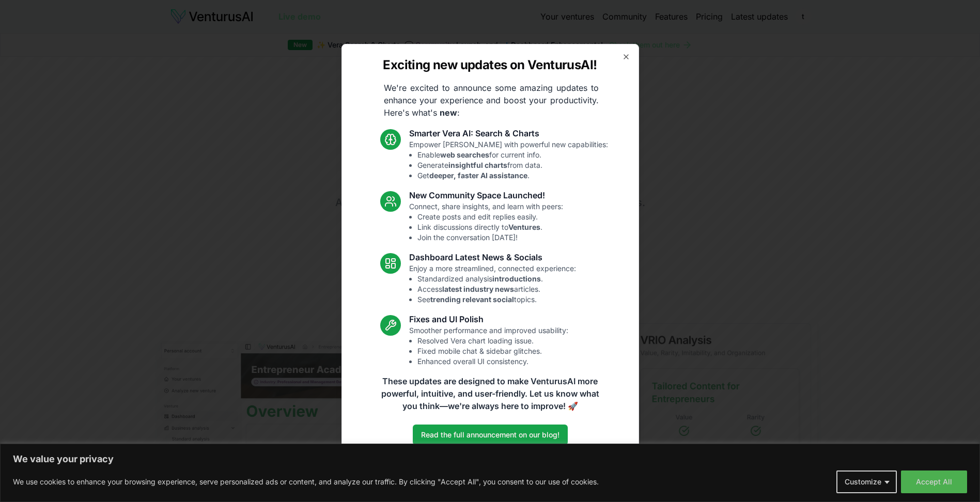  Describe the element at coordinates (486, 222) in the screenshot. I see `p: Connect, share insights, and learn with peers:` at that location.